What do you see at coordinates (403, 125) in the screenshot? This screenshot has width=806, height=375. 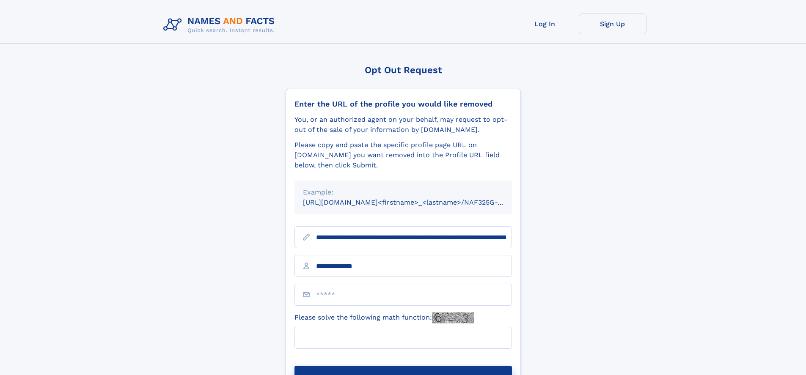 I see `div: You, or an authorized agent on your behalf, may request to opt-out of the sale of your informatio...` at bounding box center [403, 125].